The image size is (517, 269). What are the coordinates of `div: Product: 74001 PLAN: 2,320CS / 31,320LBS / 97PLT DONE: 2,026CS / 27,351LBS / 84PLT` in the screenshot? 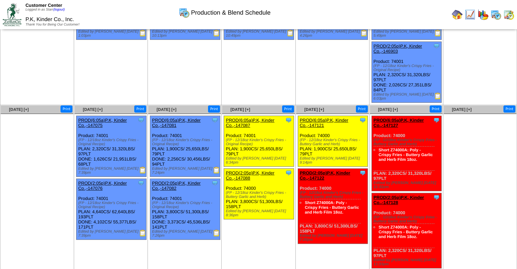 It's located at (407, 72).